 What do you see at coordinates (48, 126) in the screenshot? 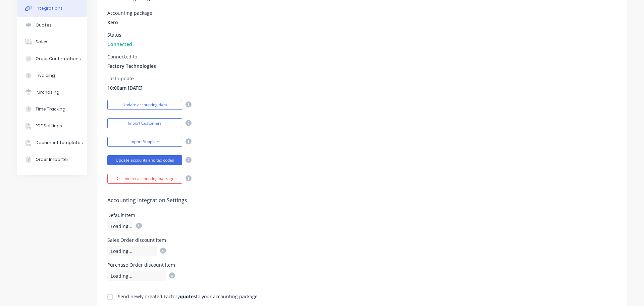
I see `div: PDF Settings` at bounding box center [48, 126].